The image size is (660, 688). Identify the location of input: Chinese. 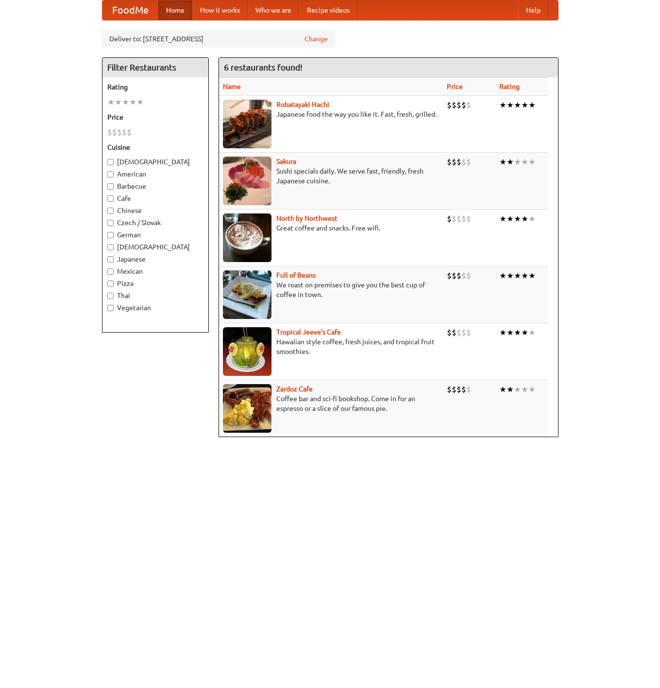
(110, 210).